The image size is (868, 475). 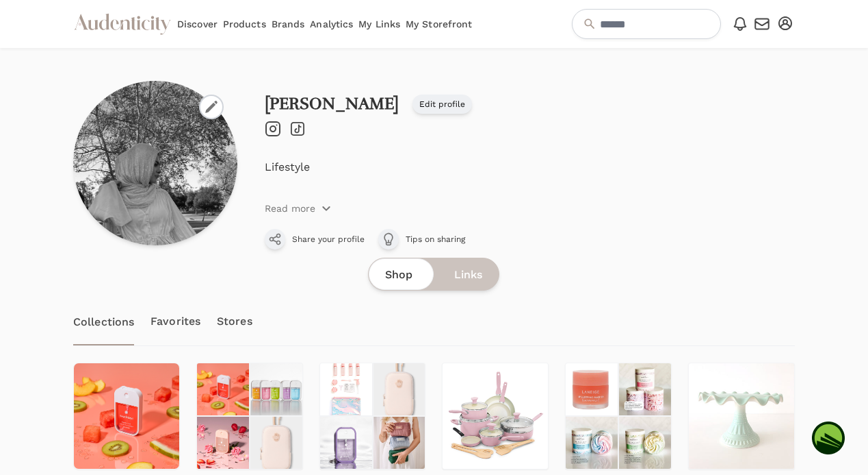 What do you see at coordinates (290, 208) in the screenshot?
I see `p: Read more` at bounding box center [290, 208].